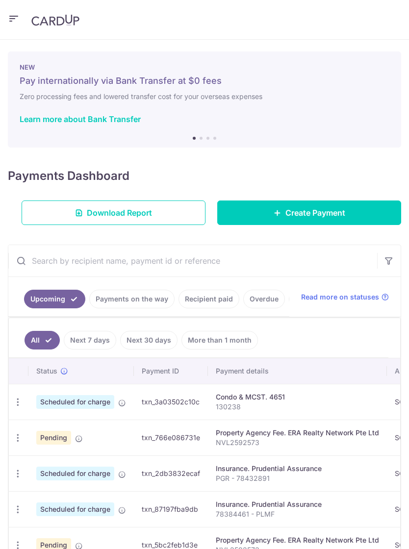 The width and height of the screenshot is (409, 549). Describe the element at coordinates (54, 299) in the screenshot. I see `a: Upcoming` at that location.